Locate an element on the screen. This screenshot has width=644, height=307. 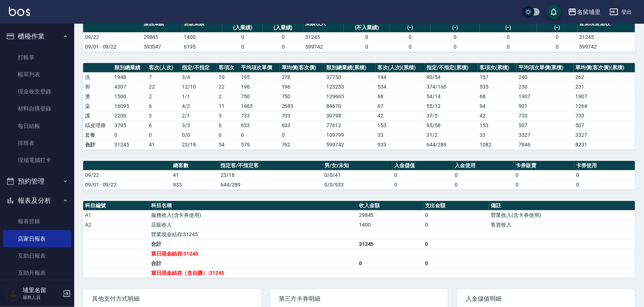
td: 0/0/41 is located at coordinates (357, 175).